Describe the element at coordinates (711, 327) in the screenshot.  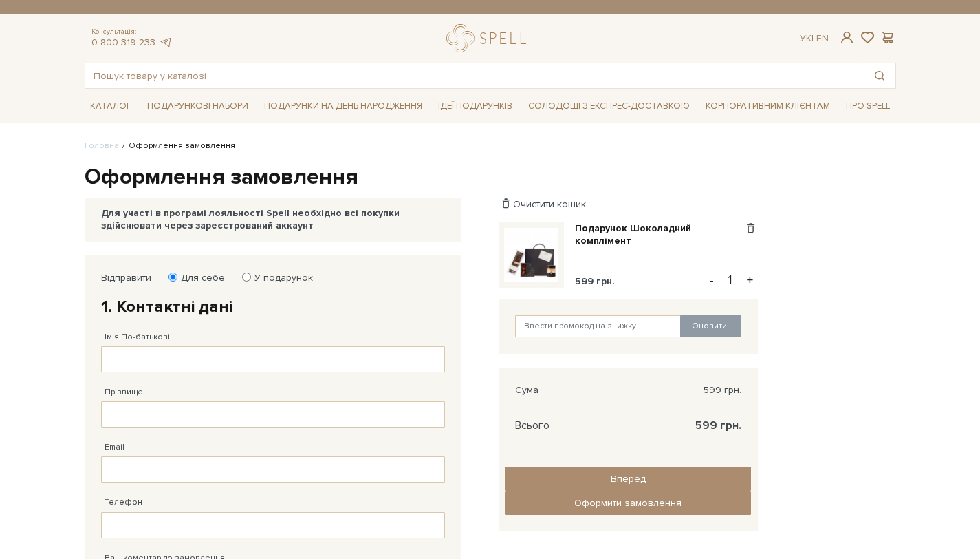
I see `button: Оновити` at that location.